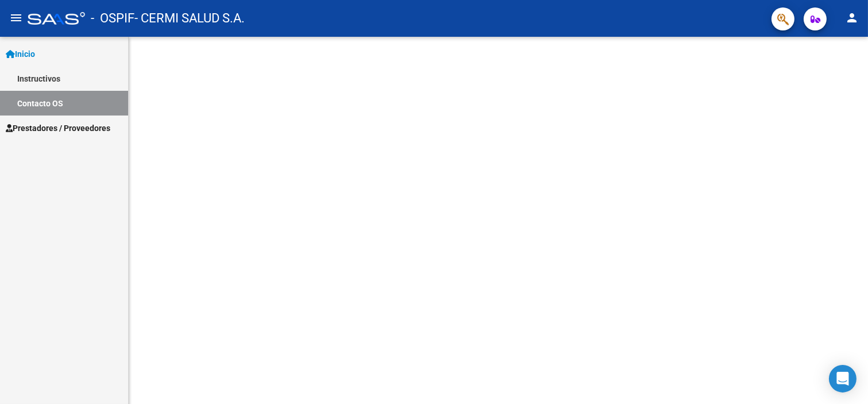 This screenshot has height=404, width=868. What do you see at coordinates (20, 54) in the screenshot?
I see `span: Inicio` at bounding box center [20, 54].